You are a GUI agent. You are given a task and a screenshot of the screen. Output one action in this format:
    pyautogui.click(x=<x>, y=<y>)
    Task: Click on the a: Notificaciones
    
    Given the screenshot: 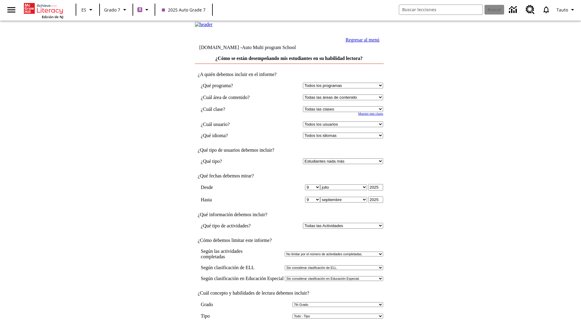 What is the action you would take?
    pyautogui.click(x=546, y=10)
    